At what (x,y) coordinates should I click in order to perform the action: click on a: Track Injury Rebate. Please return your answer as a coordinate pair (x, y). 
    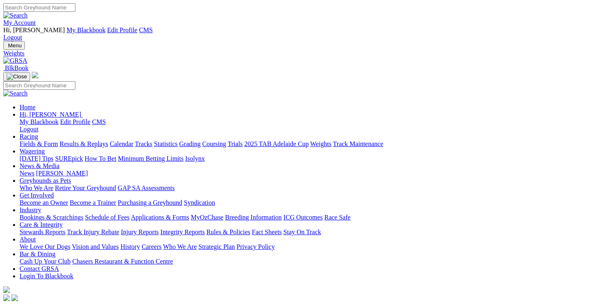
    Looking at the image, I should click on (93, 232).